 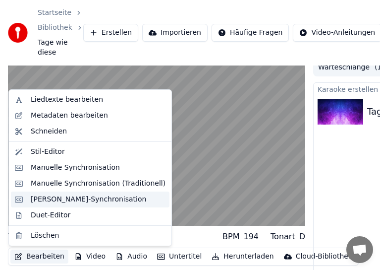 What do you see at coordinates (90, 256) in the screenshot?
I see `button: Video` at bounding box center [90, 256].